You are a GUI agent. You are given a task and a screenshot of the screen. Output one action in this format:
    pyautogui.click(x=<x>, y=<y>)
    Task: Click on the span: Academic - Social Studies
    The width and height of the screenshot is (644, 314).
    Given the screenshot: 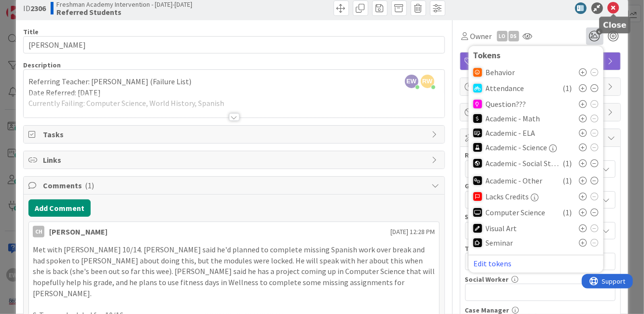 What is the action you would take?
    pyautogui.click(x=523, y=163)
    